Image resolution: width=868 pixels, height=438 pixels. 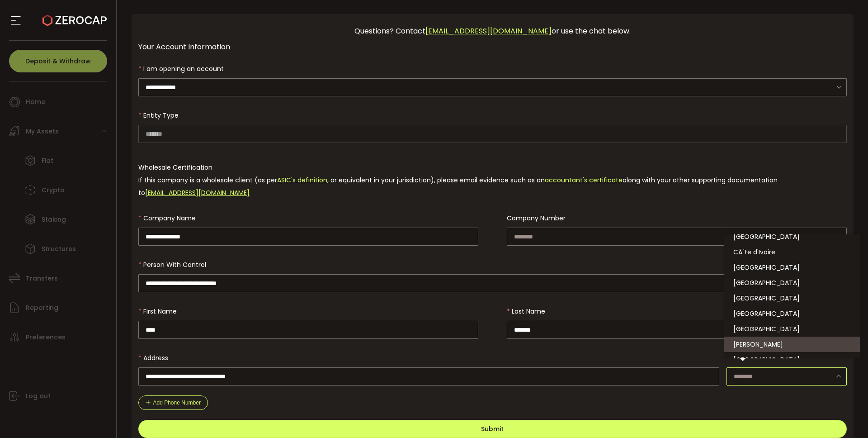 I want to click on span: Reporting, so click(x=42, y=307).